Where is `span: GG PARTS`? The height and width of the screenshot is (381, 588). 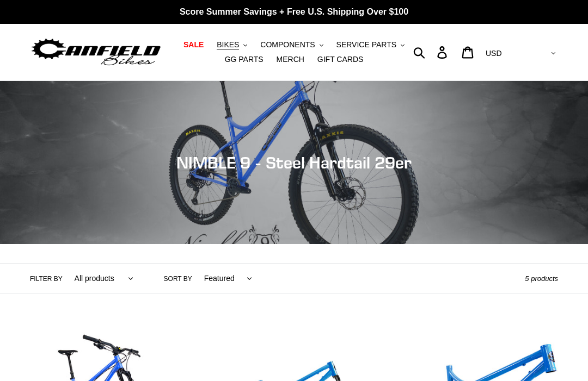
span: GG PARTS is located at coordinates (243, 59).